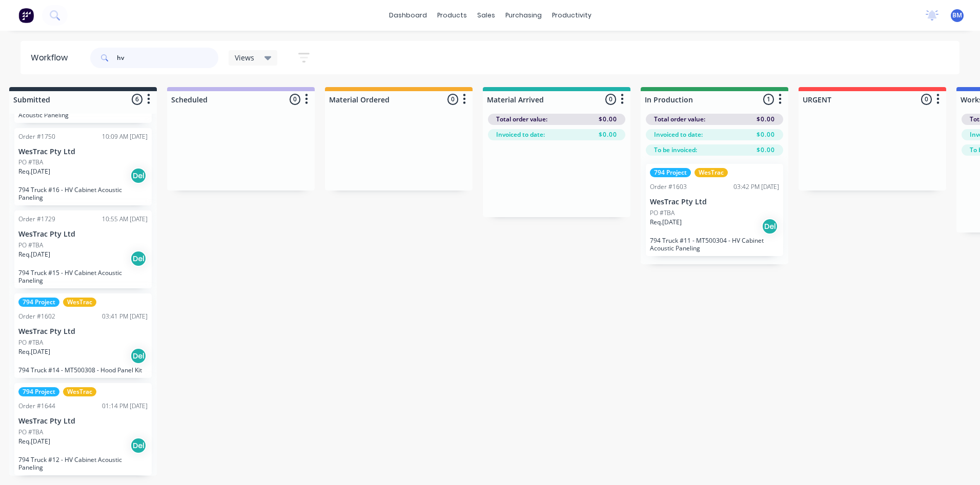 The width and height of the screenshot is (980, 485). Describe the element at coordinates (83, 193) in the screenshot. I see `p: 794 Truck #16 - HV Cabinet Acoustic Paneling` at that location.